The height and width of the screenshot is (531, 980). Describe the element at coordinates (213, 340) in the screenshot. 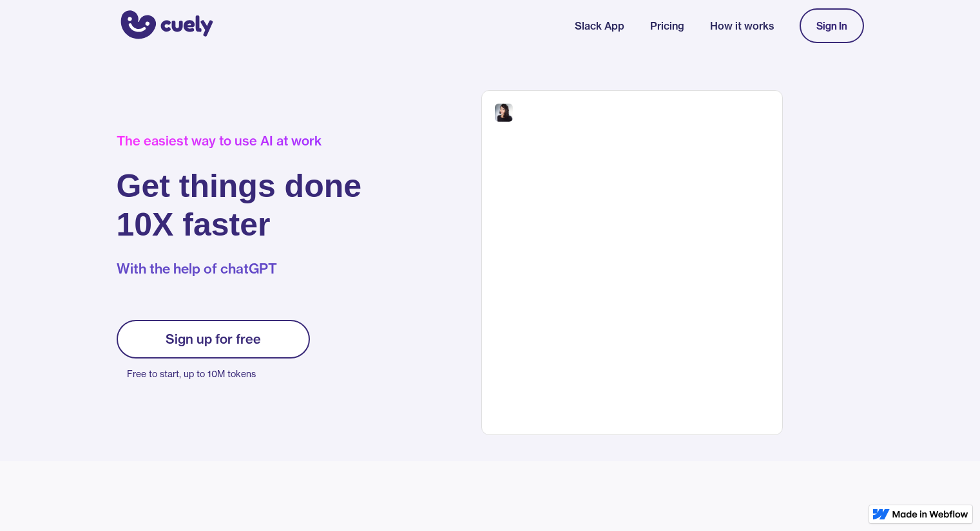

I see `a: Sign up for free` at that location.